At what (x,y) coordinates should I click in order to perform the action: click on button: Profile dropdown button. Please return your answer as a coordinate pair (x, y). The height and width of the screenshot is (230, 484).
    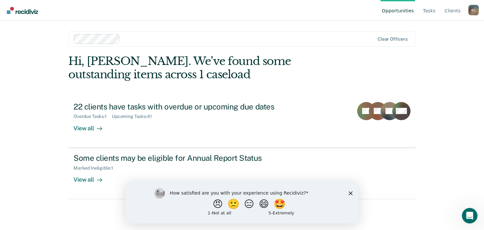
    Looking at the image, I should click on (473, 10).